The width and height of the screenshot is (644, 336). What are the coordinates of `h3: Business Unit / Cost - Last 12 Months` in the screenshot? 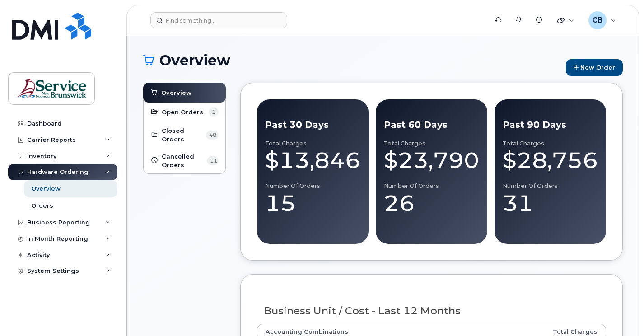 It's located at (431, 311).